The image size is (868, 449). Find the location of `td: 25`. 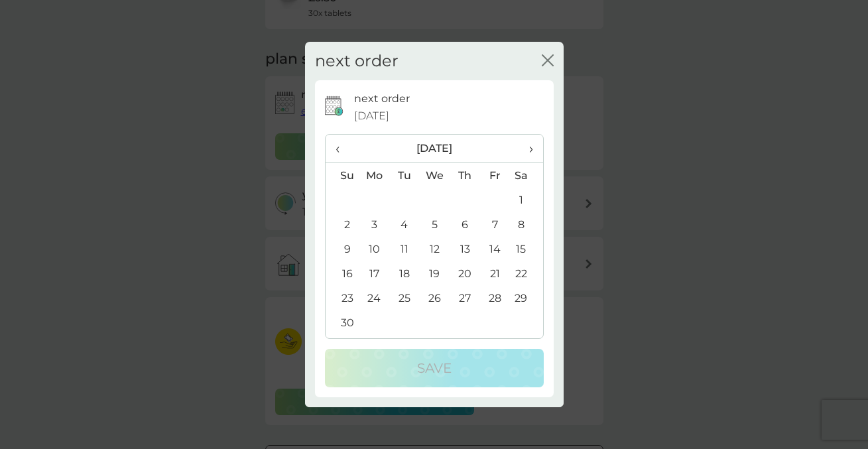

td: 25 is located at coordinates (403, 298).